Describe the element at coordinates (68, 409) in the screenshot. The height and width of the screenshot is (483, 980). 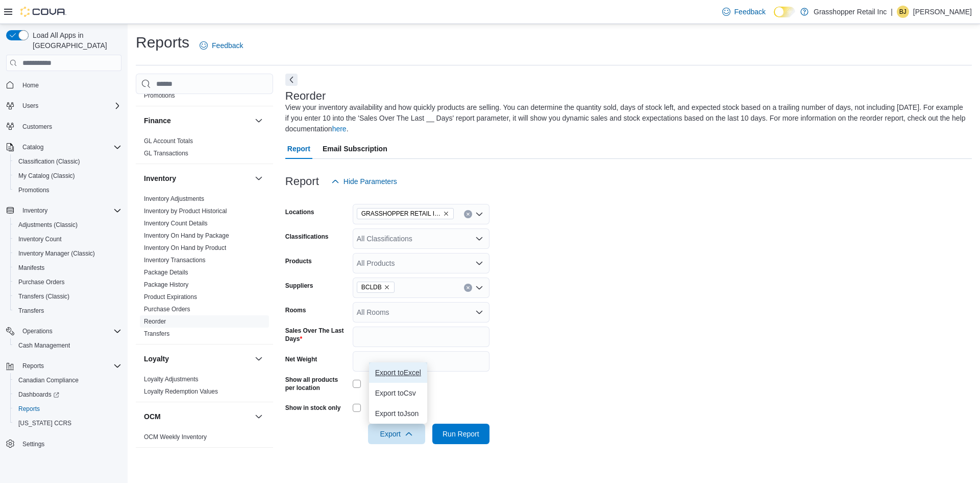
I see `span: Reports` at that location.